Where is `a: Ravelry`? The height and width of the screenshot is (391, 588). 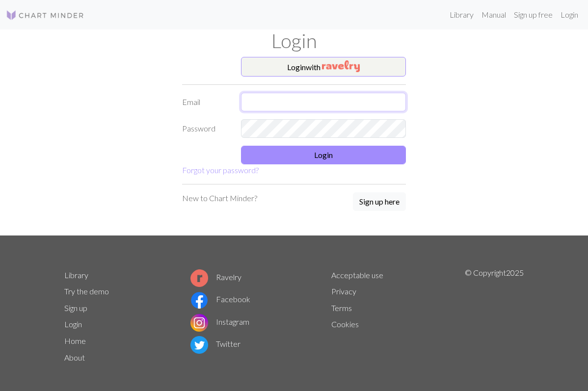
a: Ravelry is located at coordinates (216, 277).